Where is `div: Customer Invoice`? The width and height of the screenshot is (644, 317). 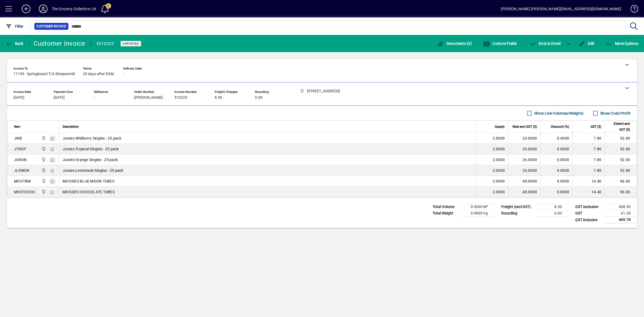
div: Customer Invoice is located at coordinates (59, 43).